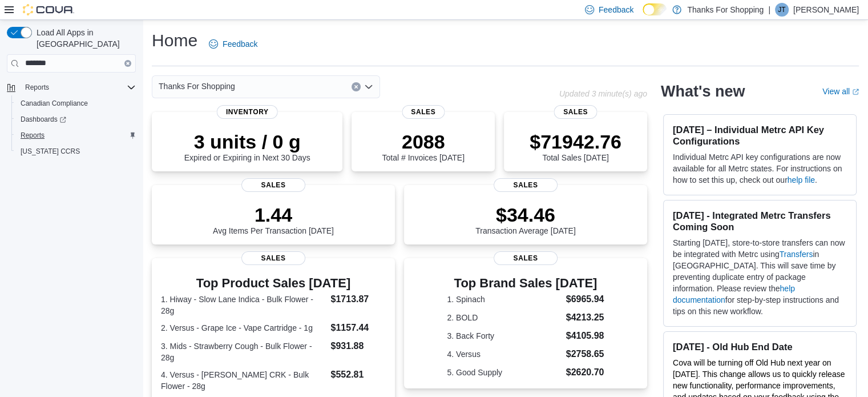 The height and width of the screenshot is (397, 868). What do you see at coordinates (243, 328) in the screenshot?
I see `dt: 2. Versus - Grape Ice - Vape Cartridge - 1g` at bounding box center [243, 328].